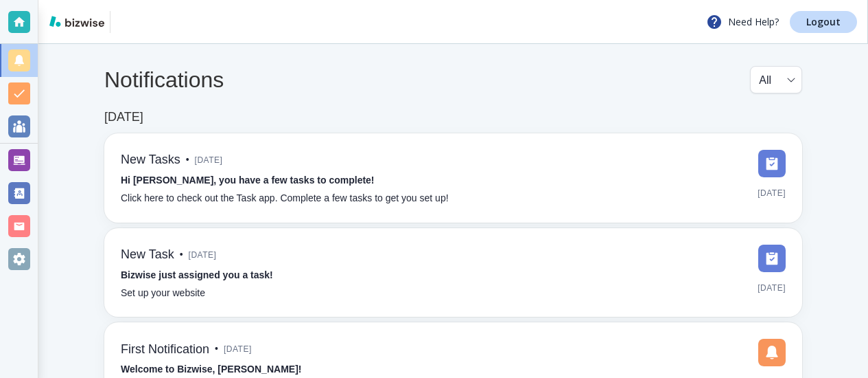 The image size is (868, 378). What do you see at coordinates (285, 199) in the screenshot?
I see `p: Click here to check out the Task app. Complete a few tasks to get you set up!` at bounding box center [285, 199].